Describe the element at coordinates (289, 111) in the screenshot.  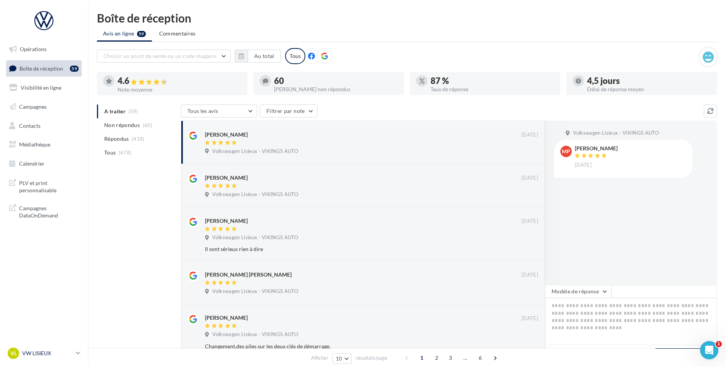
I see `button: Filtrer par note` at that location.